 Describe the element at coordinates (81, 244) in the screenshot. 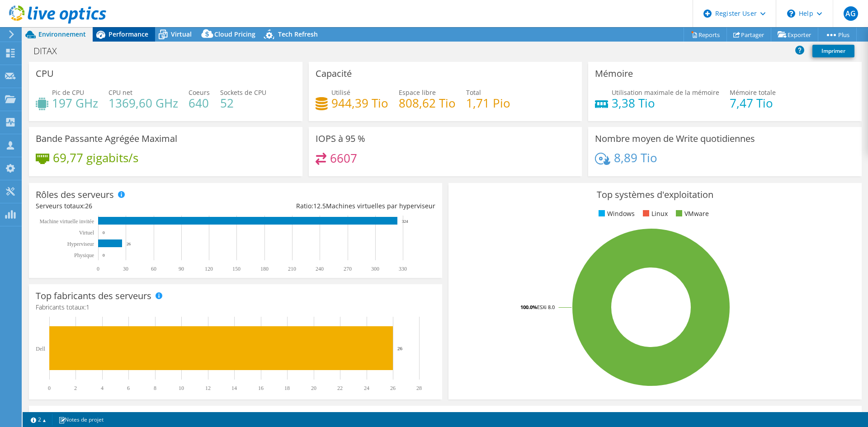

I see `text: Hyperviseur` at that location.